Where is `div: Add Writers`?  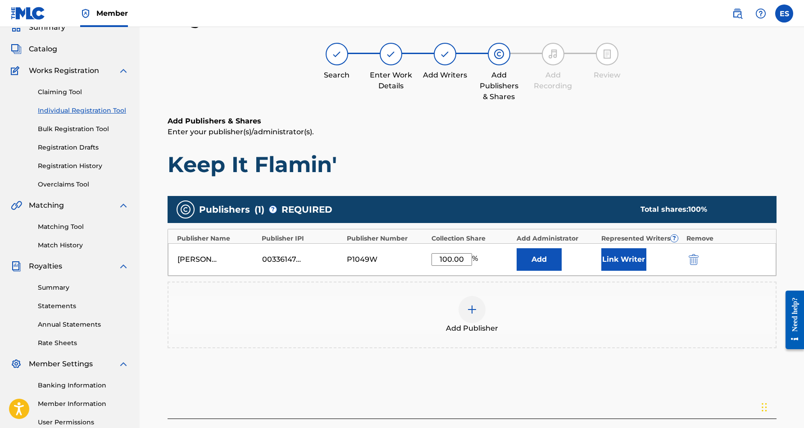
div: Add Writers is located at coordinates (445, 75).